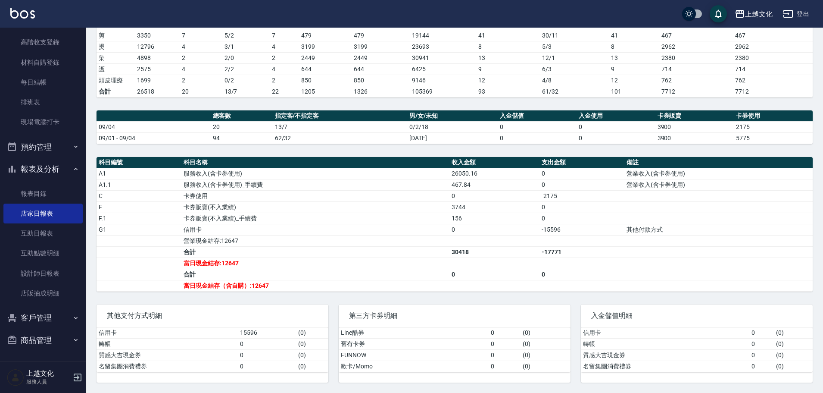  Describe the element at coordinates (116, 47) in the screenshot. I see `td: 燙` at that location.